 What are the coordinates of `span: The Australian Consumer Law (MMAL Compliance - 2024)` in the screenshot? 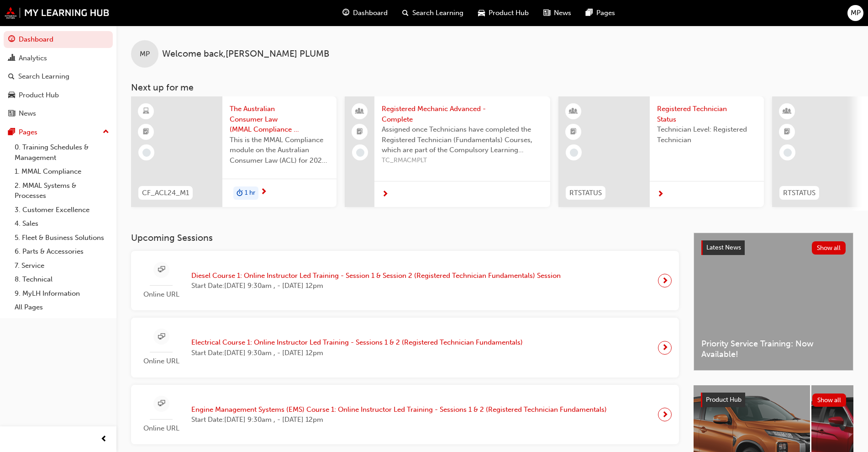 It's located at (279, 119).